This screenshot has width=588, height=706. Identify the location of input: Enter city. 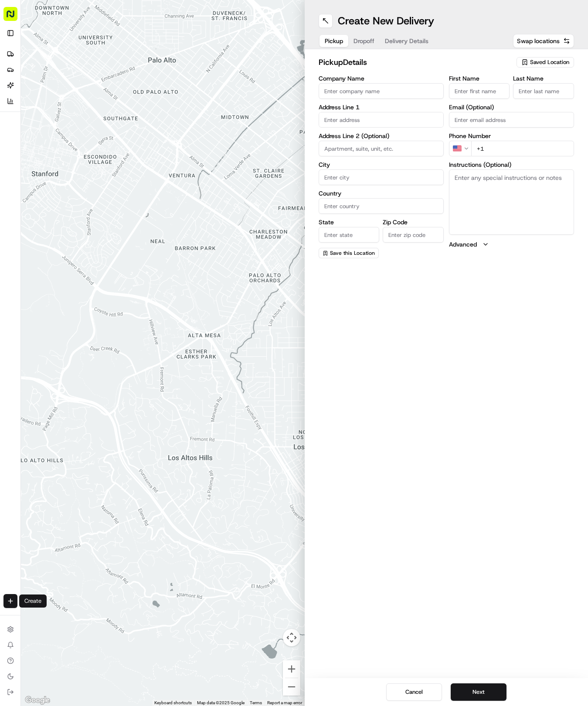
(381, 177).